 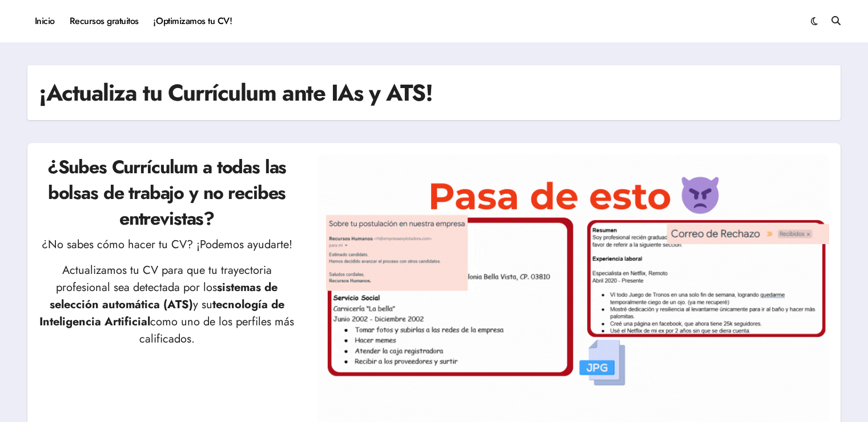 What do you see at coordinates (45, 21) in the screenshot?
I see `a: Inicio` at bounding box center [45, 21].